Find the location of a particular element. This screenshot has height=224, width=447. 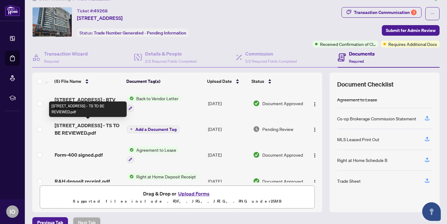

h4: Transaction Wizard is located at coordinates (66, 54).